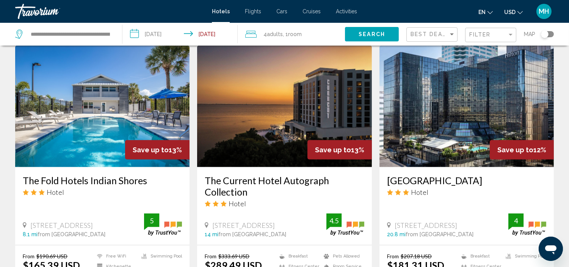 This screenshot has height=267, width=569. I want to click on a: Cars, so click(282, 11).